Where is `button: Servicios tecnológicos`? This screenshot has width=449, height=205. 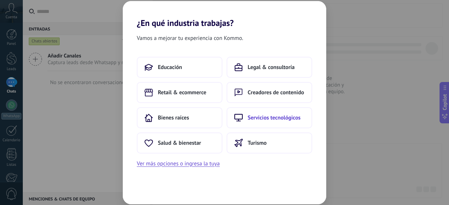 button: Servicios tecnológicos is located at coordinates (269, 118).